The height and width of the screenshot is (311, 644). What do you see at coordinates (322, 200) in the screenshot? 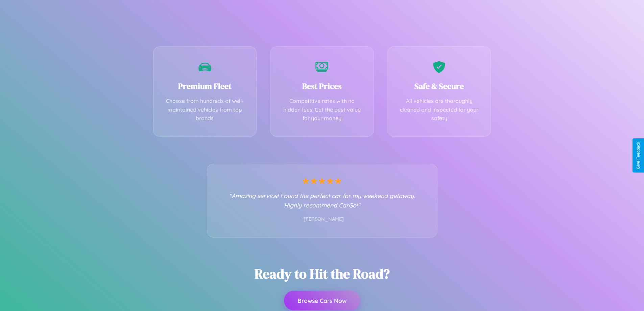
I see `p: "Amazing service! Found the perfect car for my weekend getaway. Highly recommend CarGo!"` at bounding box center [322, 200].